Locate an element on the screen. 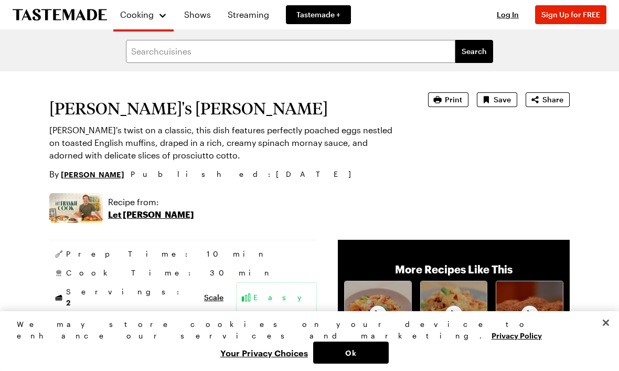 The height and width of the screenshot is (371, 619). a: To Tastemade Home Page is located at coordinates (60, 15).